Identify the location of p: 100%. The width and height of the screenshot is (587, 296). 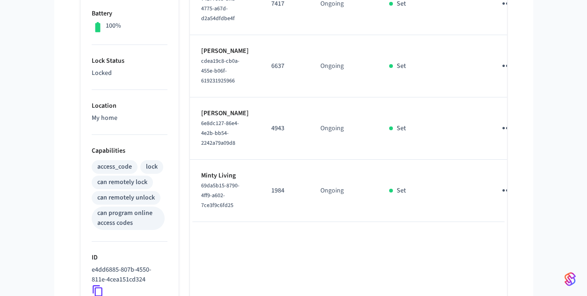
(113, 26).